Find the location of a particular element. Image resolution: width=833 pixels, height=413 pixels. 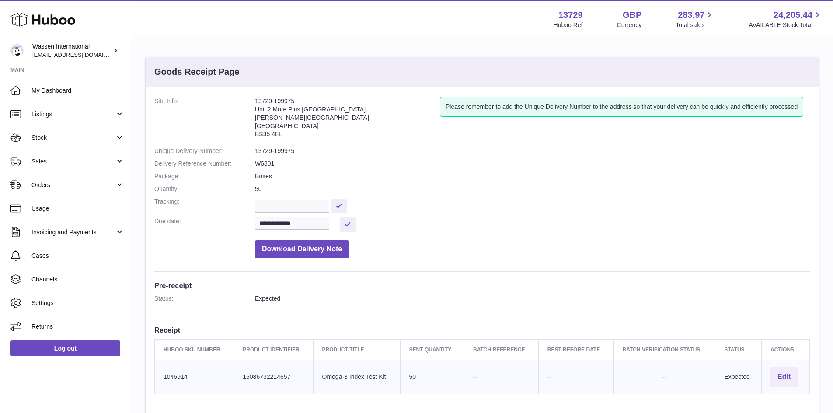

dt: Tracking: is located at coordinates (205, 205).